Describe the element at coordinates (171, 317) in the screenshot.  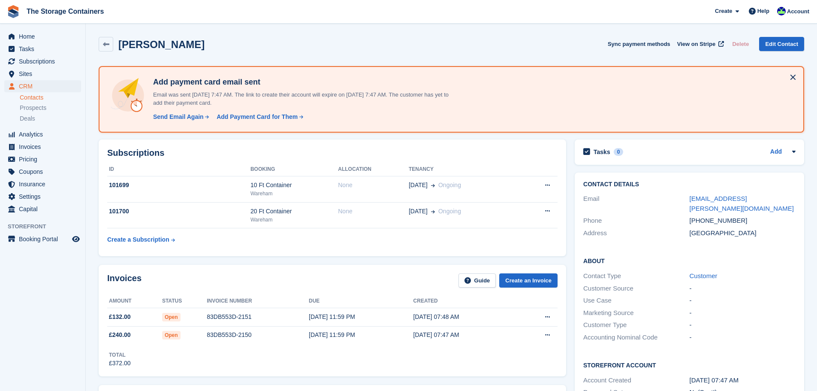
I see `span: Open` at that location.